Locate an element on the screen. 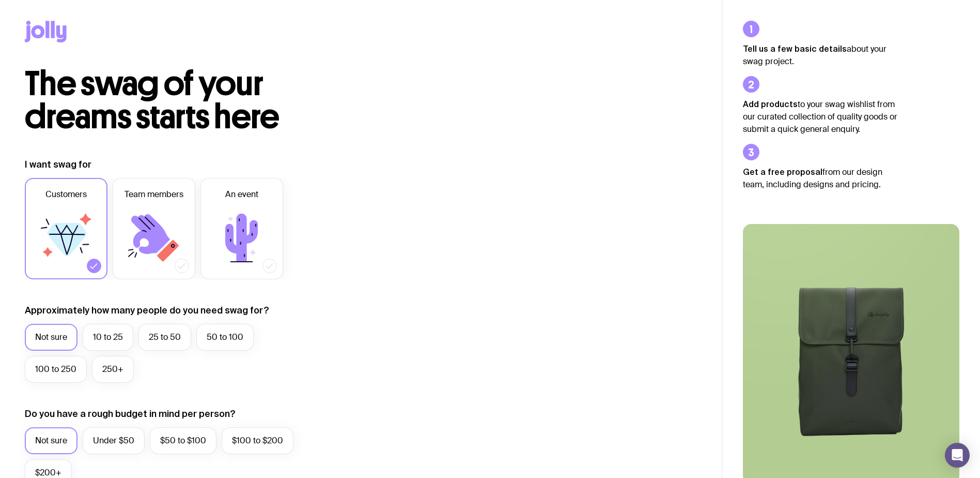  label: 10 to 25 is located at coordinates (108, 337).